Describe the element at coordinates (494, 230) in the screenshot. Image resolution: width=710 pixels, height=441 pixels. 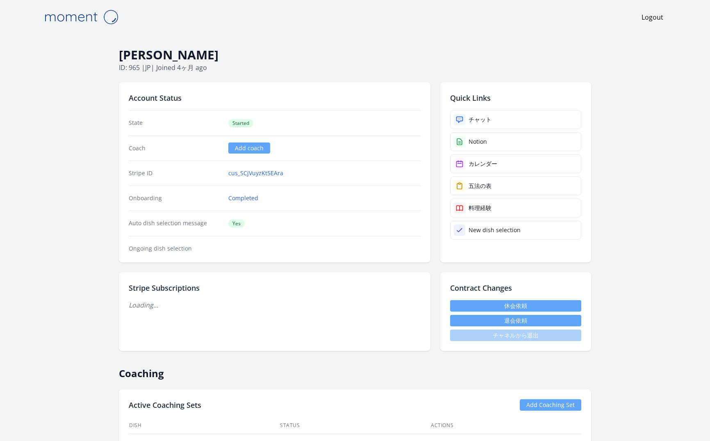
I see `div: New dish selection` at that location.